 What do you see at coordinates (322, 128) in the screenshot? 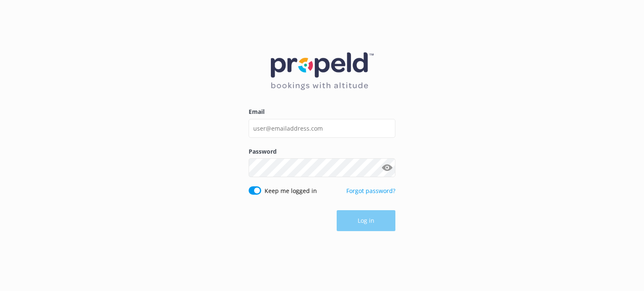
I see `input: user@emailaddress.com` at bounding box center [322, 128].